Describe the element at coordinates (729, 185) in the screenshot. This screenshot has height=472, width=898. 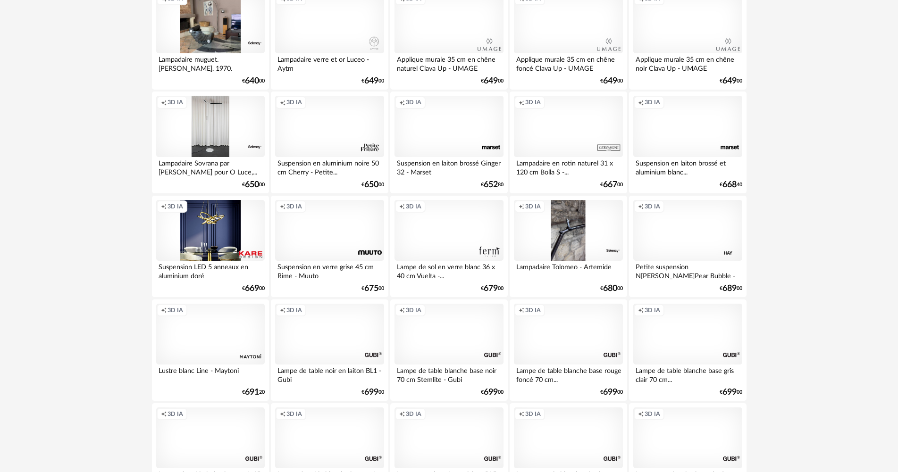
I see `span: 668` at that location.